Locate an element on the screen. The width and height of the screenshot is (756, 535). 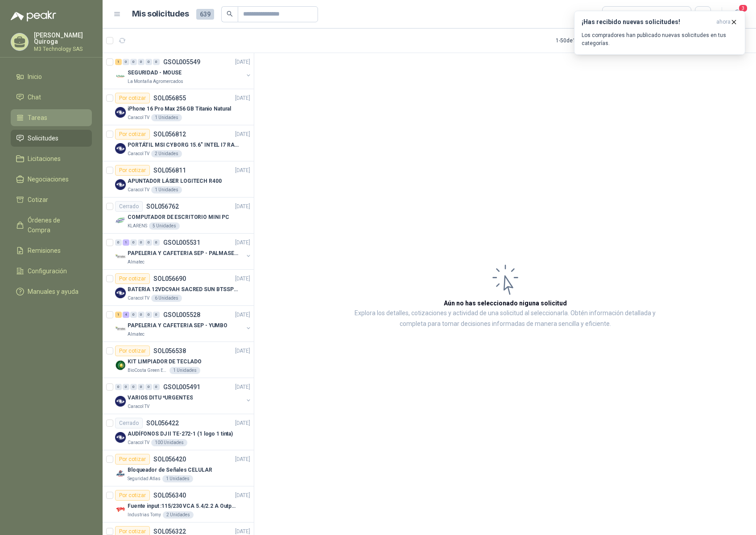
p: GSOL005531 is located at coordinates (181, 242).